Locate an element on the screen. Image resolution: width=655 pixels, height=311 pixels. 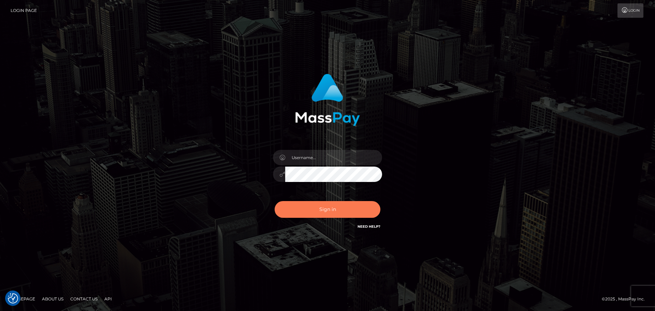
a: Login is located at coordinates (631, 11).